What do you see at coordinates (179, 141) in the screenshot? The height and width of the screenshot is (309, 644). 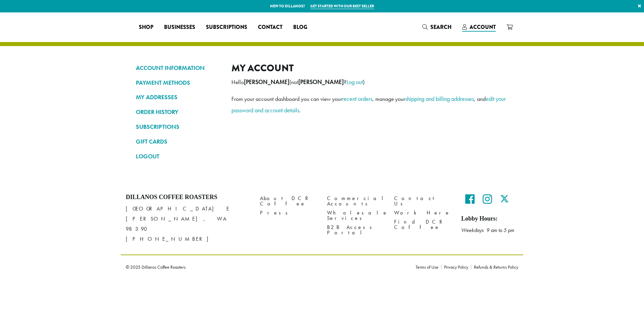 I see `a: GIFT CARDS` at bounding box center [179, 141].